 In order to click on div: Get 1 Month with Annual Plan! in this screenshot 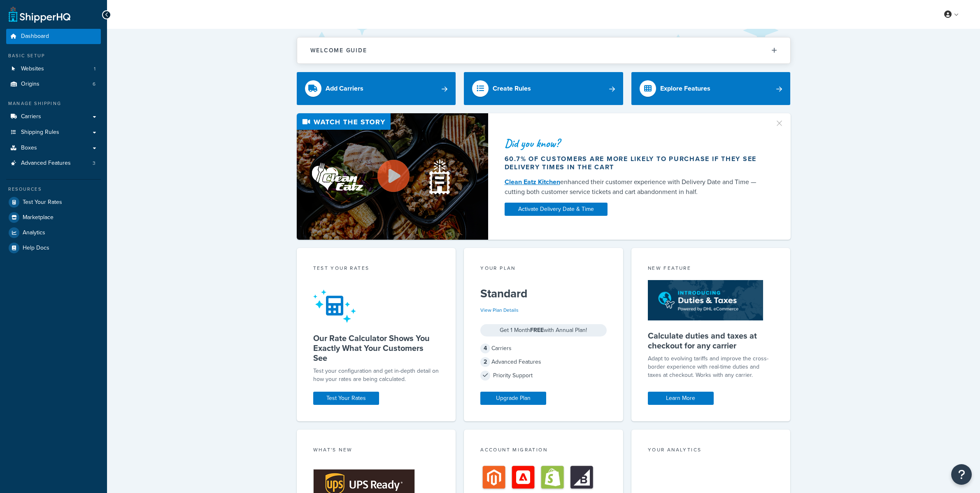, I will do `click(544, 330)`.